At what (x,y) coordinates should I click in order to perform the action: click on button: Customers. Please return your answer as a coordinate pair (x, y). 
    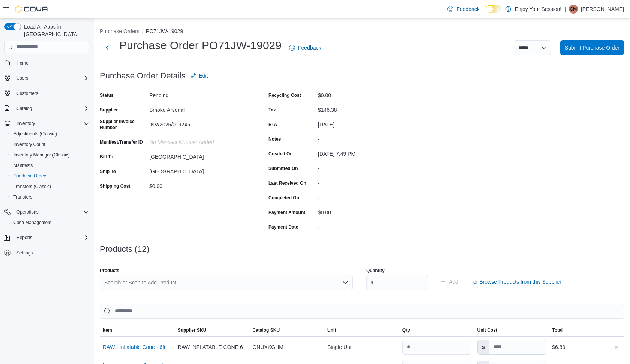
    Looking at the image, I should click on (47, 93).